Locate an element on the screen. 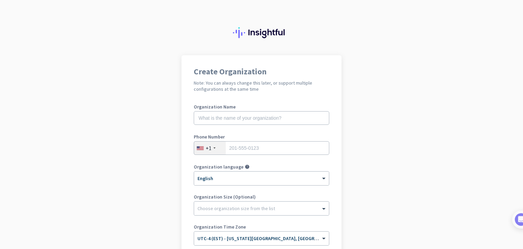 The height and width of the screenshot is (249, 523). label: Organization Name is located at coordinates (262, 107).